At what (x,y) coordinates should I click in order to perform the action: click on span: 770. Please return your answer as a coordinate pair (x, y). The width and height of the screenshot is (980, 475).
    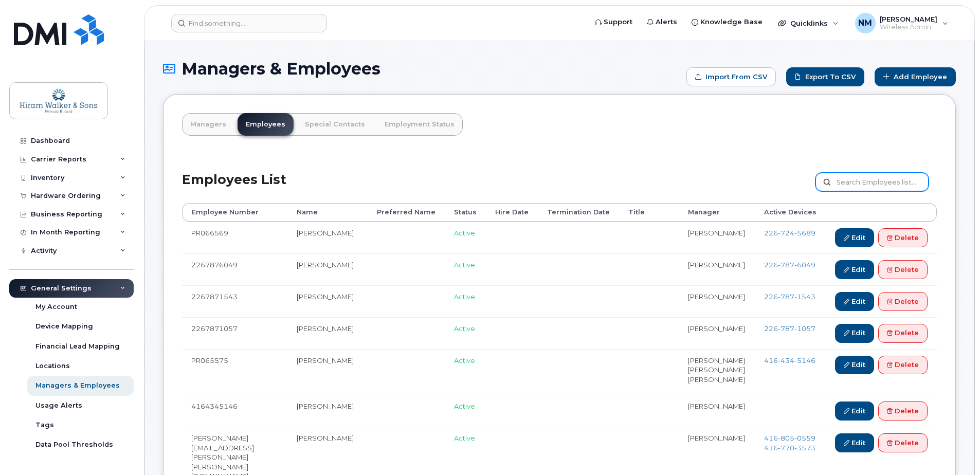
    Looking at the image, I should click on (786, 448).